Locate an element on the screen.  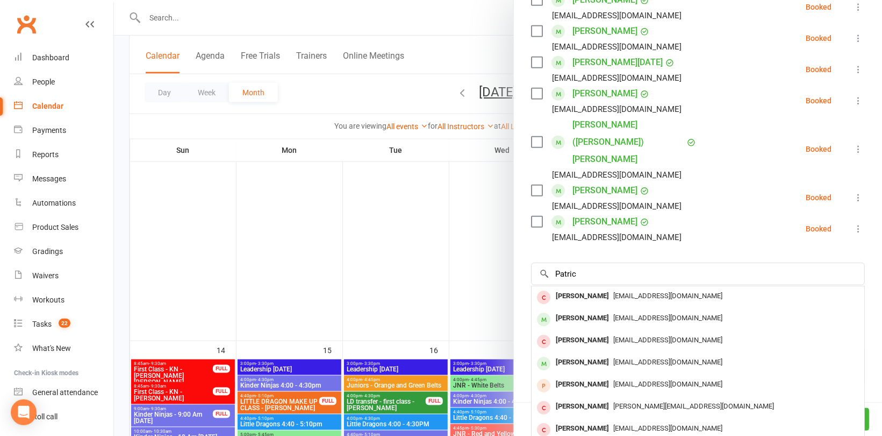
div: Workouts is located at coordinates (48, 300).